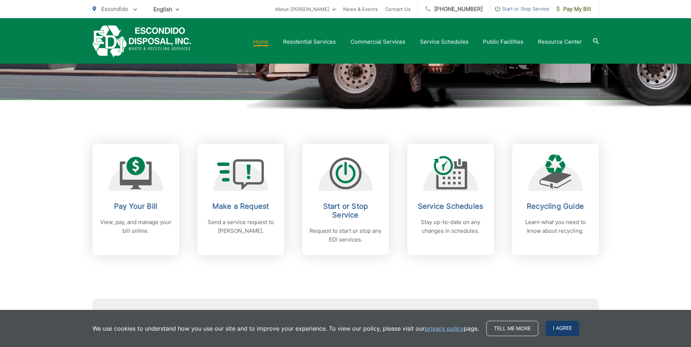  I want to click on a: News & Events, so click(360, 9).